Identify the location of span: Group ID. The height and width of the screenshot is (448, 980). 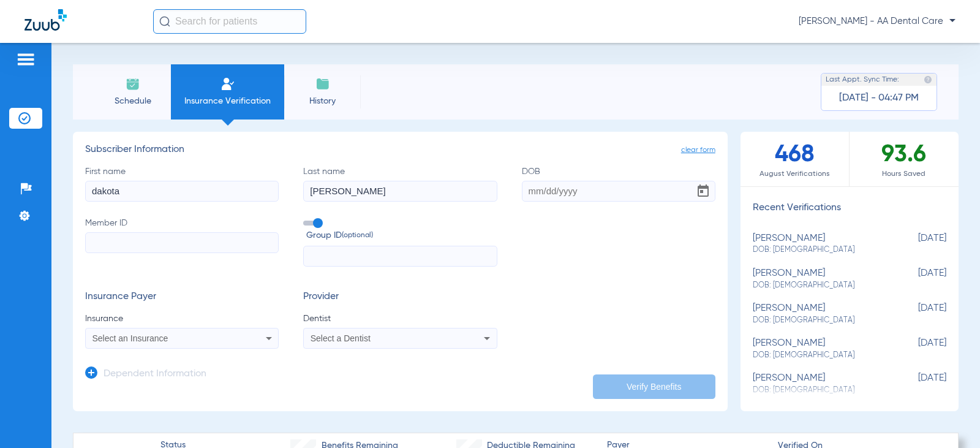
(401, 236).